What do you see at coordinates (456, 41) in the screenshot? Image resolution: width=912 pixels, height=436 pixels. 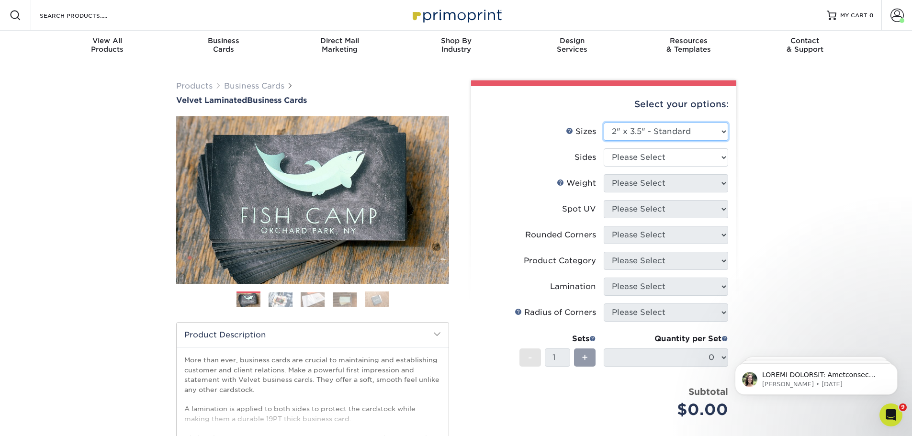 I see `span: Shop By` at bounding box center [456, 41].